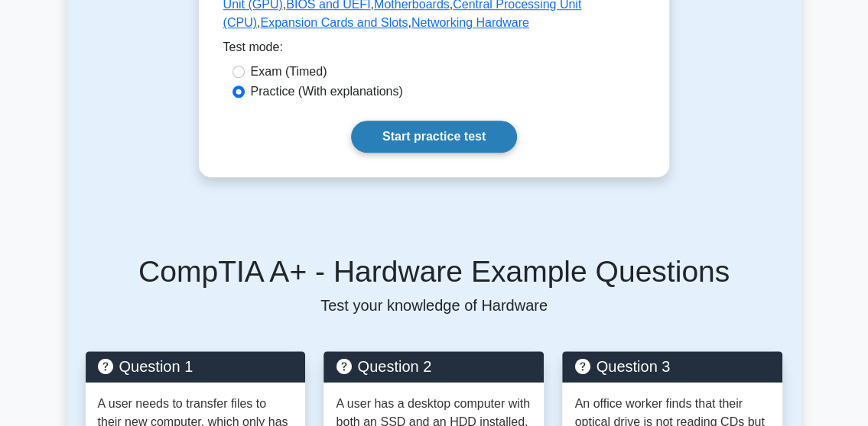  I want to click on a: Start practice test, so click(433, 136).